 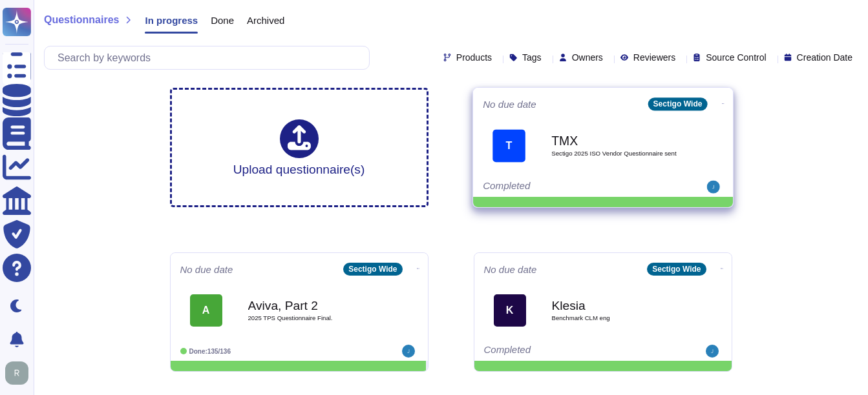 What do you see at coordinates (171, 20) in the screenshot?
I see `span: In progress` at bounding box center [171, 20].